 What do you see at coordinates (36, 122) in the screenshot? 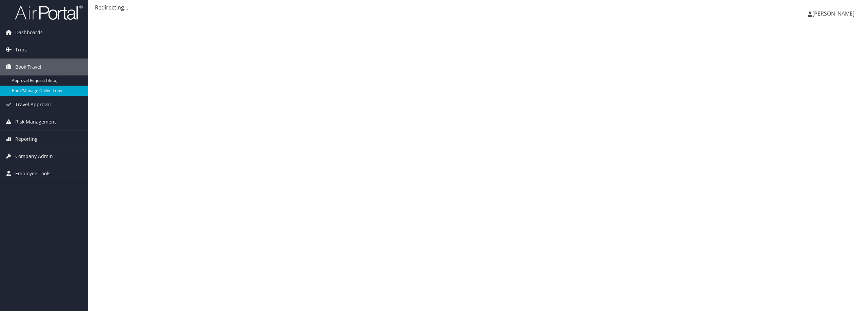
I see `span: Risk Management` at bounding box center [36, 122].